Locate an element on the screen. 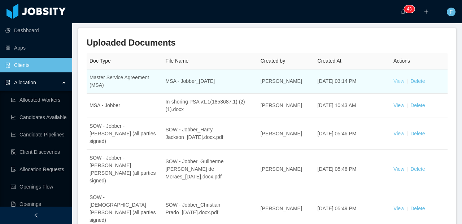  a: icon: pie-chartDashboard is located at coordinates (36, 30).